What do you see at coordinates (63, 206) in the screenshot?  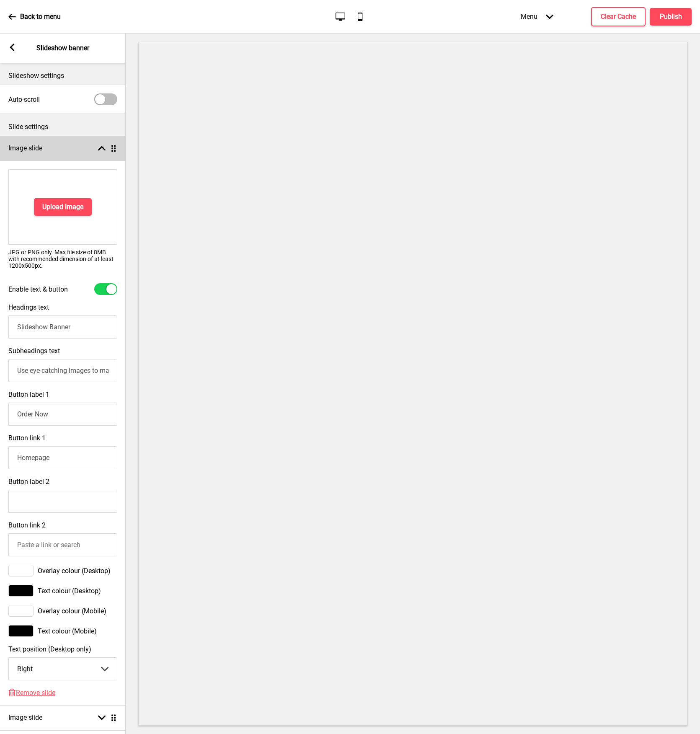 I see `h4: Upload Image` at bounding box center [63, 206].